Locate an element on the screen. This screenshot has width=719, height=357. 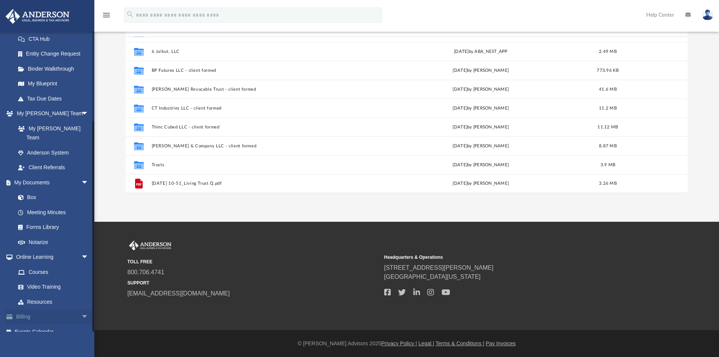
small: TOLL FREE is located at coordinates (253, 262).